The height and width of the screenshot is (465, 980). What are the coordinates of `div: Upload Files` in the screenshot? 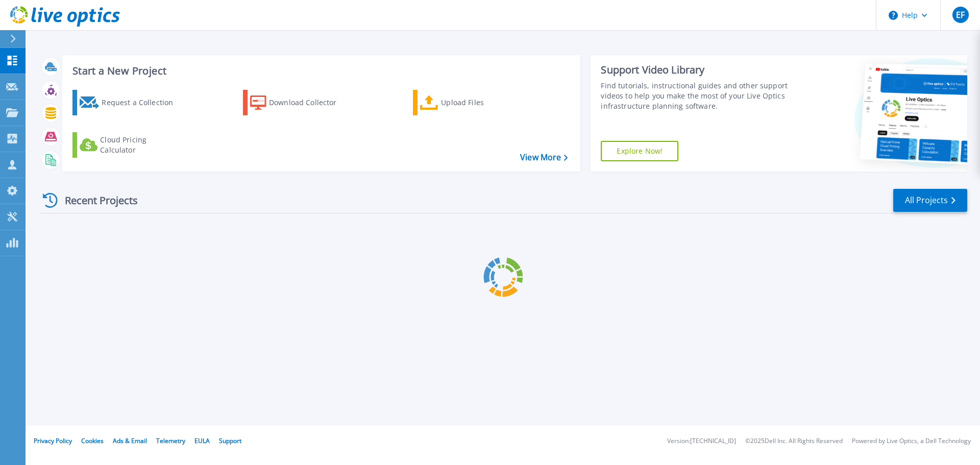 It's located at (482, 103).